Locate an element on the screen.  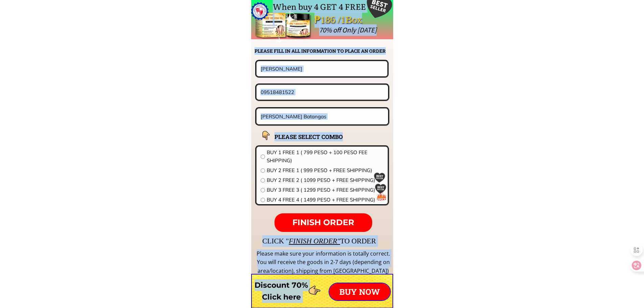
span: BUY 1 FREE 1 ( 799 PESO + 100 PESO FEE SHIPPING) is located at coordinates (325, 157).